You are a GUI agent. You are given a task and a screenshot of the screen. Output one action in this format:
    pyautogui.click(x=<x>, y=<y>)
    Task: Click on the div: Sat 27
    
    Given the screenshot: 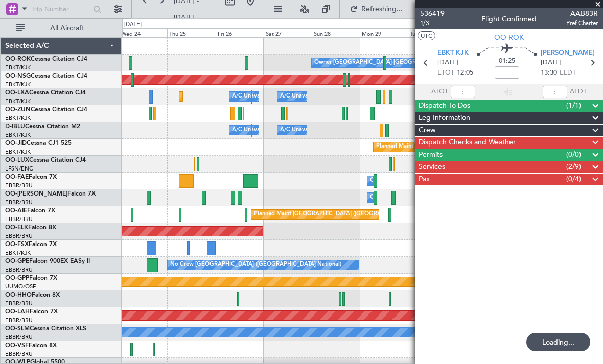 What is the action you would take?
    pyautogui.click(x=287, y=32)
    